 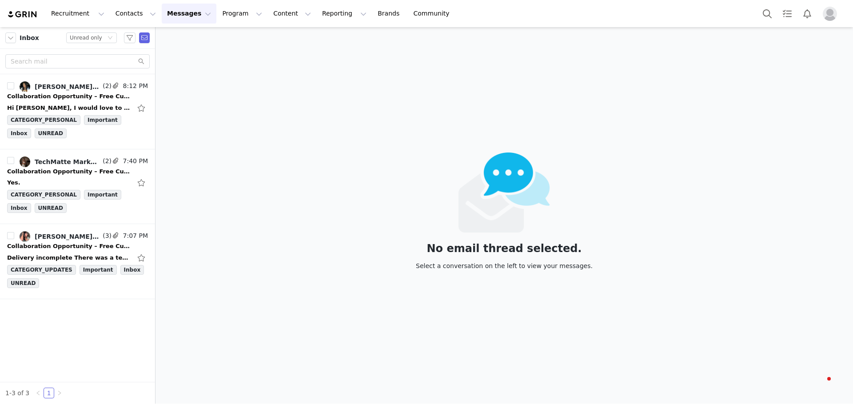 I want to click on i: icon: down, so click(x=110, y=38).